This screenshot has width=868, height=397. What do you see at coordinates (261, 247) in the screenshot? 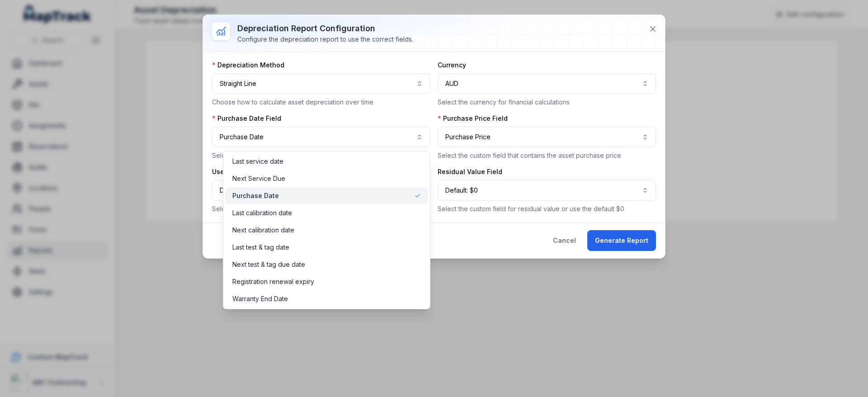
I see `span: Last test & tag date` at bounding box center [261, 247].